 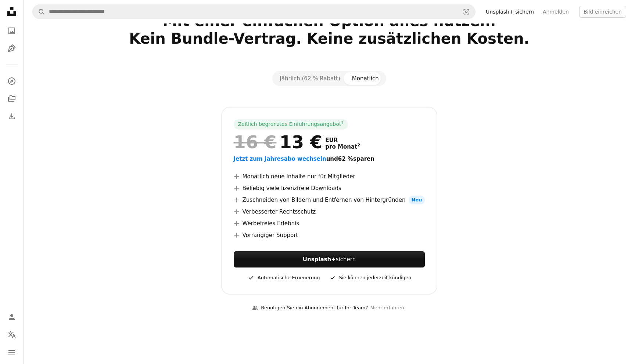 I want to click on button: Bild einreichen, so click(x=603, y=12).